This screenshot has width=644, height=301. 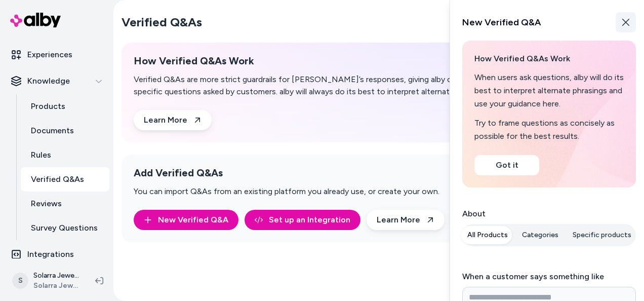 What do you see at coordinates (35, 20) in the screenshot?
I see `img: alby Logo` at bounding box center [35, 20].